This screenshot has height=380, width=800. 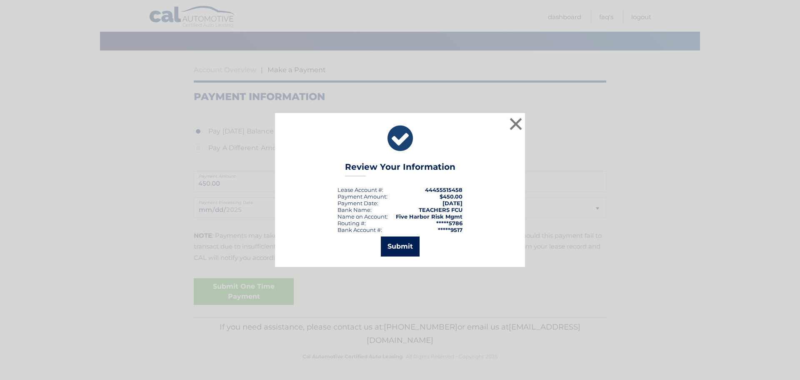 What do you see at coordinates (441, 210) in the screenshot?
I see `strong: TEACHERS FCU` at bounding box center [441, 210].